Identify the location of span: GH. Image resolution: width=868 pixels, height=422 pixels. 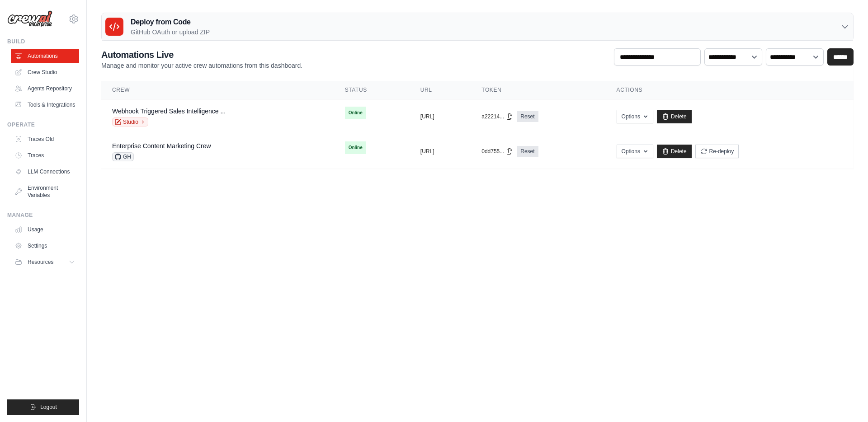
(123, 157).